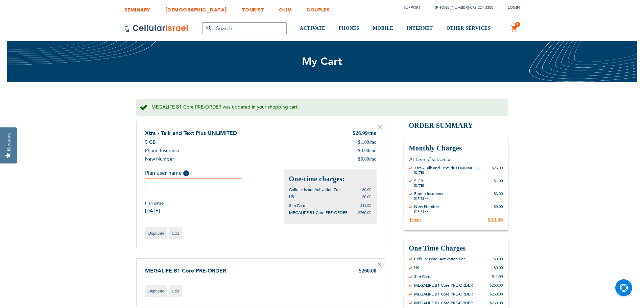 This screenshot has height=308, width=644. What do you see at coordinates (383, 28) in the screenshot?
I see `a: MOBILE` at bounding box center [383, 28].